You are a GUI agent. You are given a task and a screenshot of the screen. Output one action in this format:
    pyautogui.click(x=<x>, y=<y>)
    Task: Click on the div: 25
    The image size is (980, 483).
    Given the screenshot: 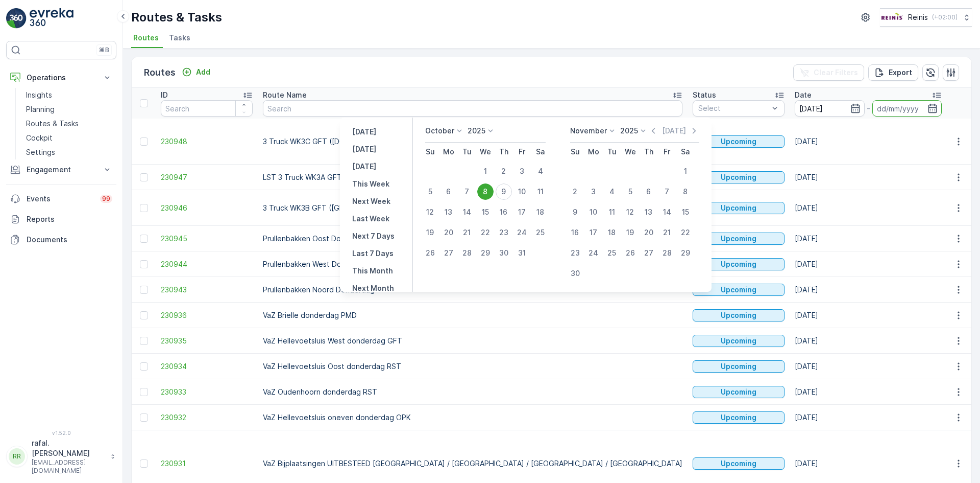 What is the action you would take?
    pyautogui.click(x=541, y=233)
    